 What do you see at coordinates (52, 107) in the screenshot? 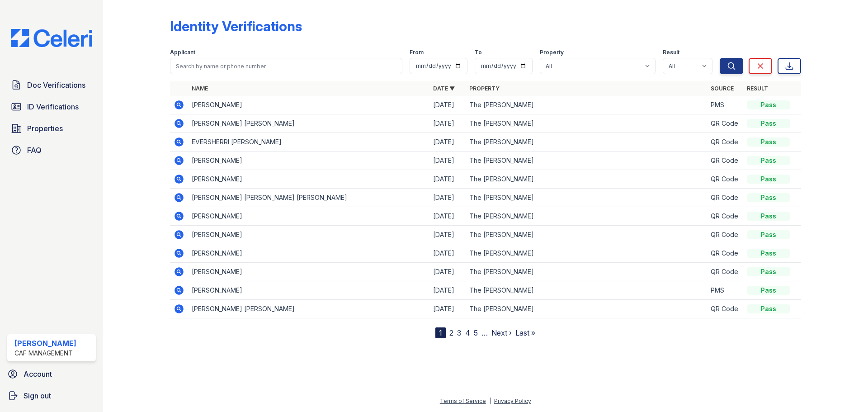
I see `a: ID Verifications` at bounding box center [52, 107].